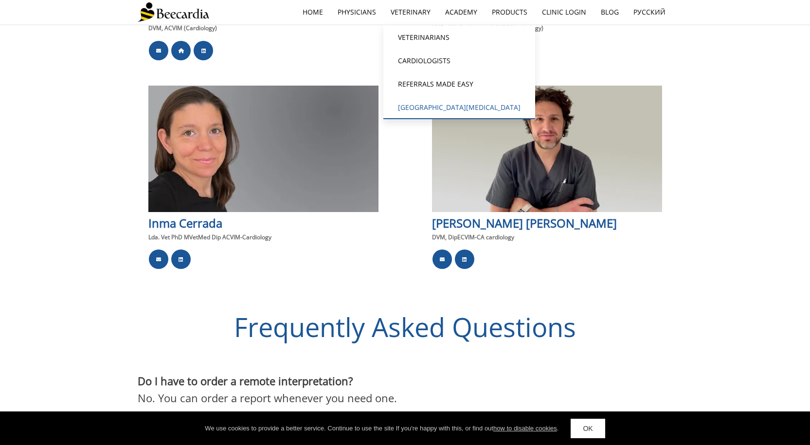 This screenshot has height=445, width=810. What do you see at coordinates (459, 61) in the screenshot?
I see `a: Cardiologists` at bounding box center [459, 61].